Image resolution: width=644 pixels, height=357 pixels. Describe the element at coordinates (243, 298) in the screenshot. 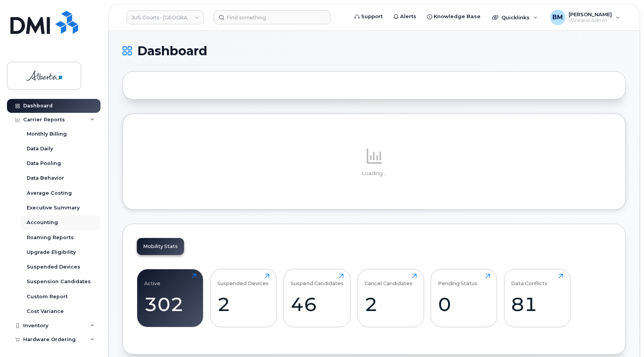

I see `a: Suspended Devices2` at that location.